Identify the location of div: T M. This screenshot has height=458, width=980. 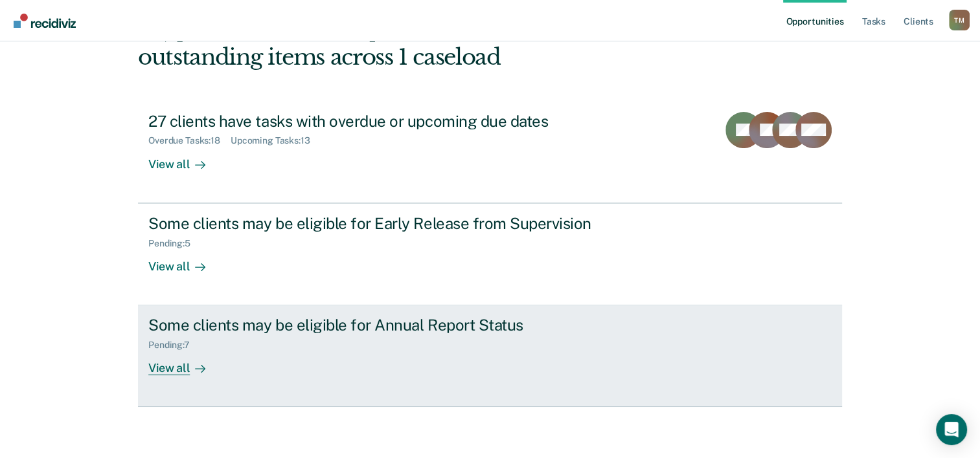
(959, 20).